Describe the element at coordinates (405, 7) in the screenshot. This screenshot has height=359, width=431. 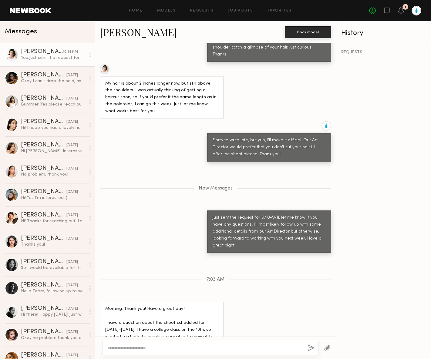
I see `div: 1` at that location.